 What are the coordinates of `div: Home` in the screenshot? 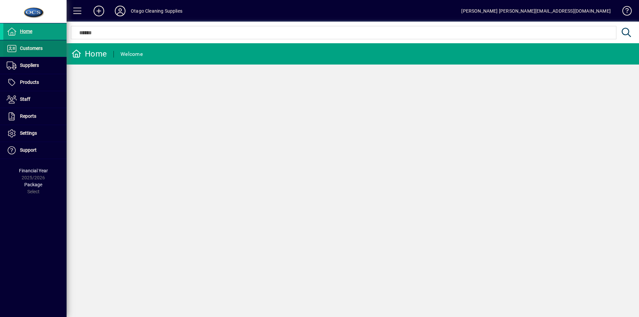 It's located at (89, 54).